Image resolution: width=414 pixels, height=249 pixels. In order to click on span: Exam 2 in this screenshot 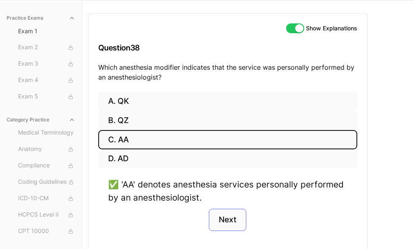, I will do `click(46, 48)`.